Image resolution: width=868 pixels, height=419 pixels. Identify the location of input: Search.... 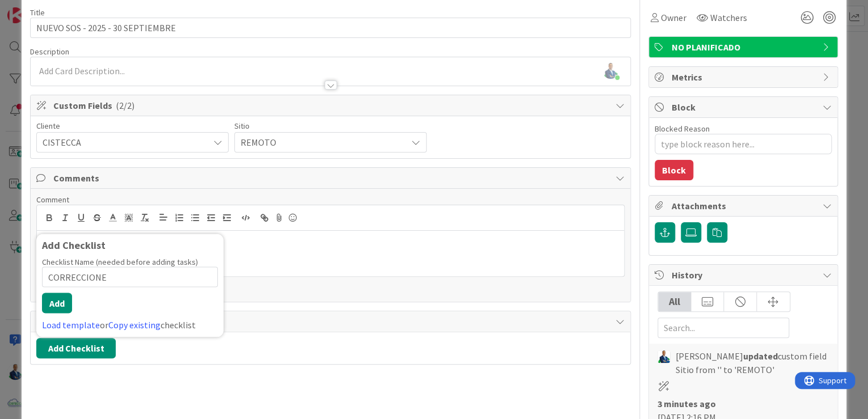
(724, 328).